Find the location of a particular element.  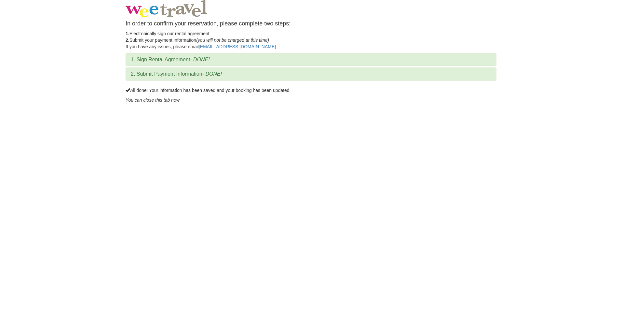

h3: 1. Sign Rental Agreement is located at coordinates (311, 60).